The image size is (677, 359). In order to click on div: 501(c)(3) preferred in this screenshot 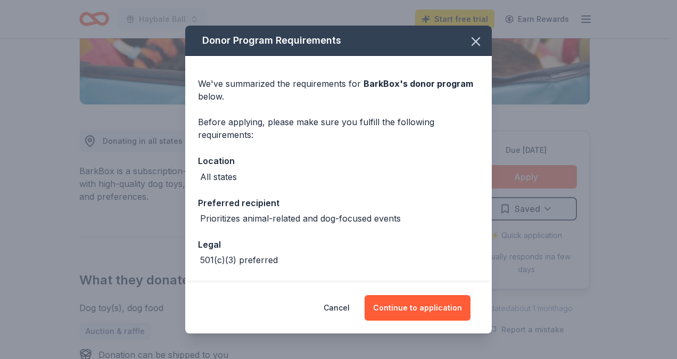, I will do `click(239, 260)`.